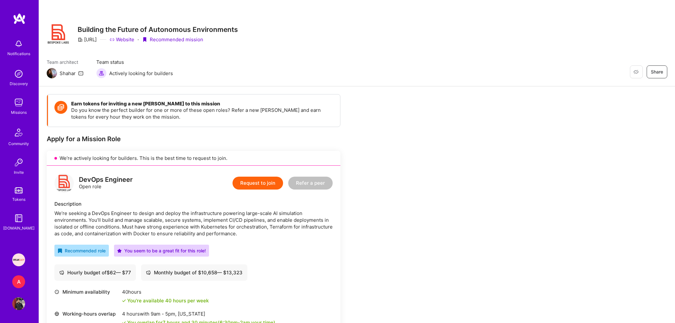 The height and width of the screenshot is (323, 675). What do you see at coordinates (657, 72) in the screenshot?
I see `button: Share` at bounding box center [657, 72].